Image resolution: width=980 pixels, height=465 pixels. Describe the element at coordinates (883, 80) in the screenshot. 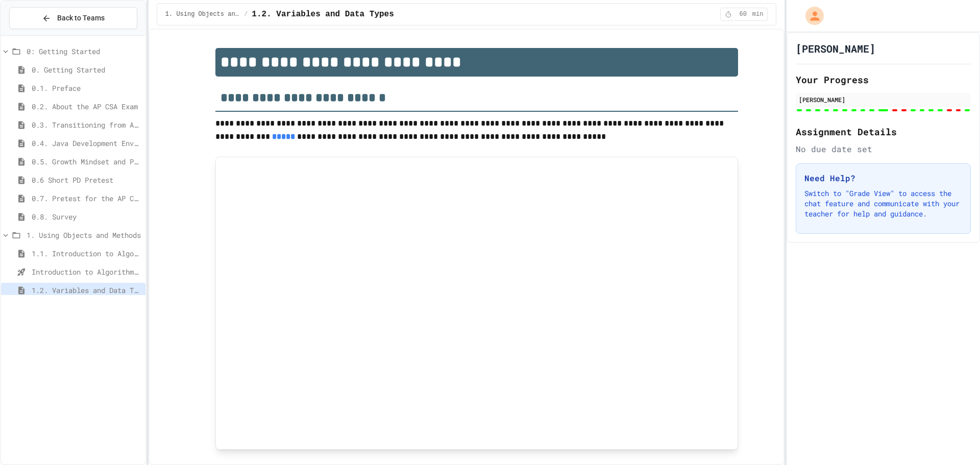

I see `h2: Your Progress` at that location.